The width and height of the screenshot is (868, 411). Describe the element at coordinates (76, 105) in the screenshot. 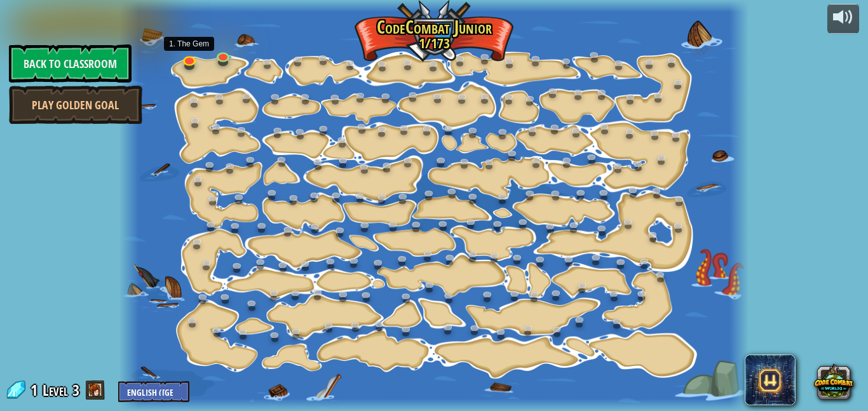

I see `a: Play Golden Goal` at that location.